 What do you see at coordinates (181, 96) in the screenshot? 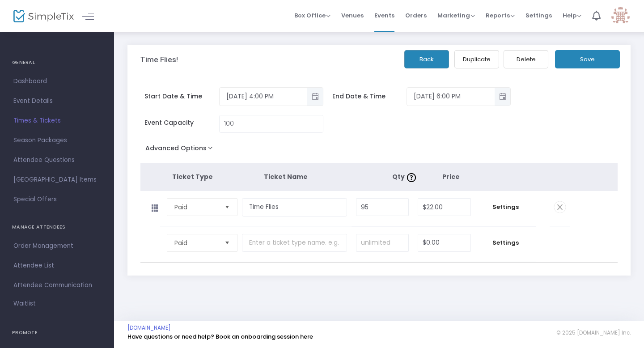
I see `span: Start Date & Time` at bounding box center [181, 96].